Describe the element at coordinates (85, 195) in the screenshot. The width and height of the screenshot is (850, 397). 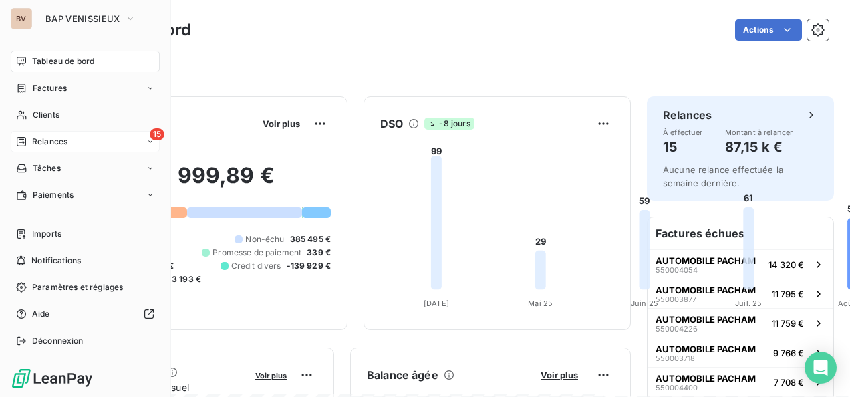
I see `a: Paiements` at that location.